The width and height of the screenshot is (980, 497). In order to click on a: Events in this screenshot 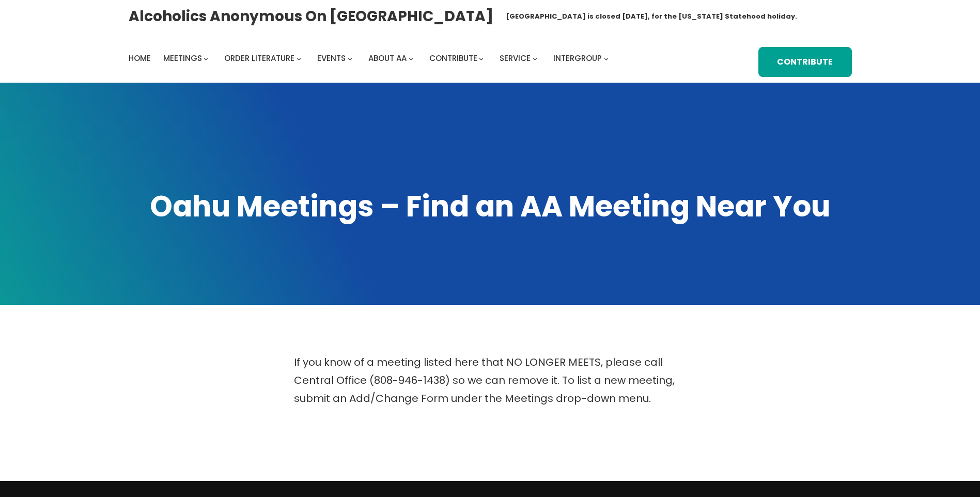, I will do `click(331, 58)`.